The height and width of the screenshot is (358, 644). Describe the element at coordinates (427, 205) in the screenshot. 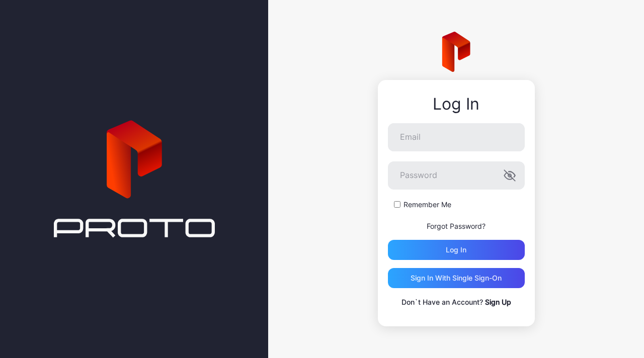

I see `label: Remember Me` at that location.